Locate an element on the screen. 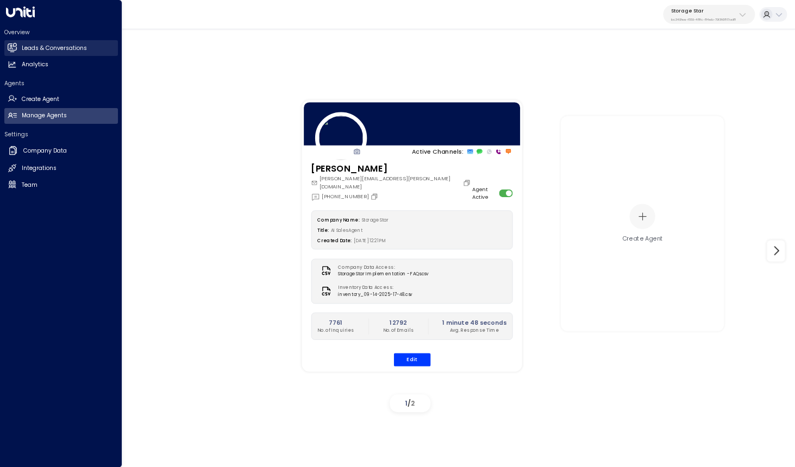 Image resolution: width=795 pixels, height=467 pixels. button: Storage Starbc340fee-f559-48fc-84eb-70f3f6817ad8 is located at coordinates (709, 14).